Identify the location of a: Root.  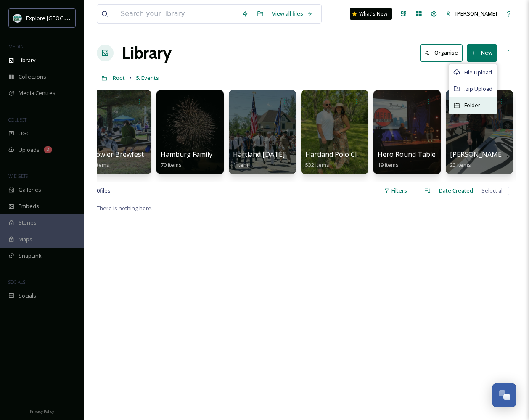
(119, 78).